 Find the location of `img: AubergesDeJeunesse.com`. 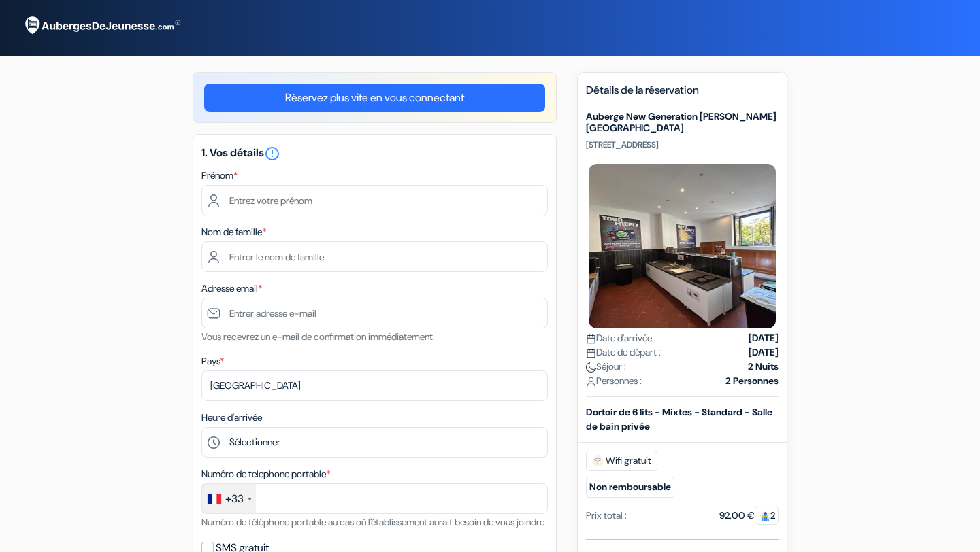

img: AubergesDeJeunesse.com is located at coordinates (101, 26).